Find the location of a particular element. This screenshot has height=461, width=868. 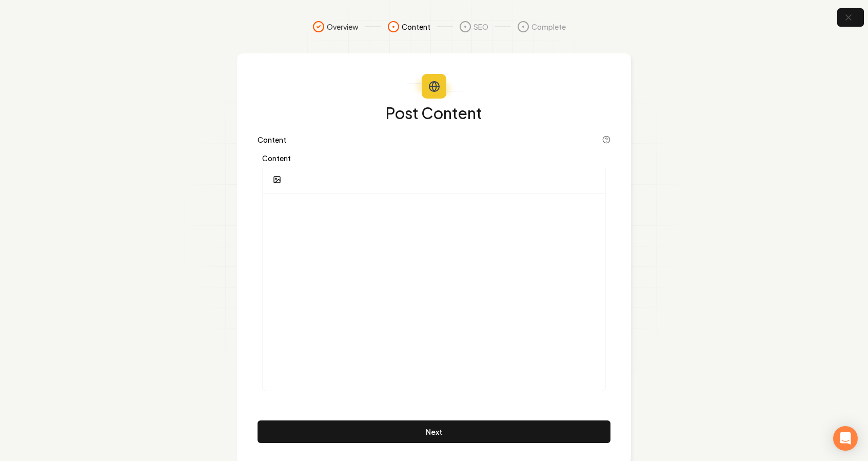

button: Add Image is located at coordinates (277, 180).